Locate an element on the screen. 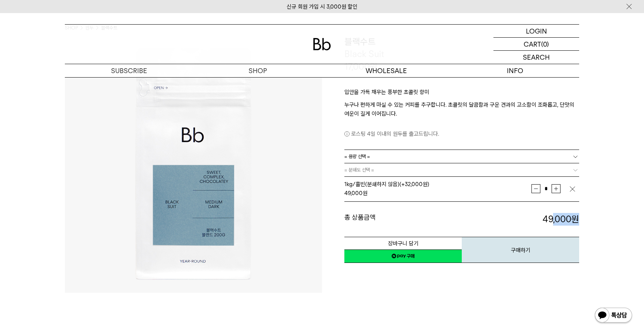 The width and height of the screenshot is (644, 336). a: 새창 is located at coordinates (403, 256).